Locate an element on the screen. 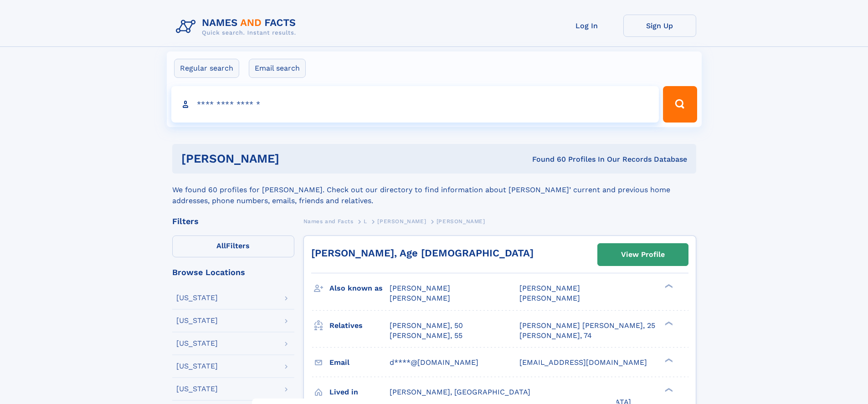 The image size is (868, 404). button: Search Button is located at coordinates (680, 104).